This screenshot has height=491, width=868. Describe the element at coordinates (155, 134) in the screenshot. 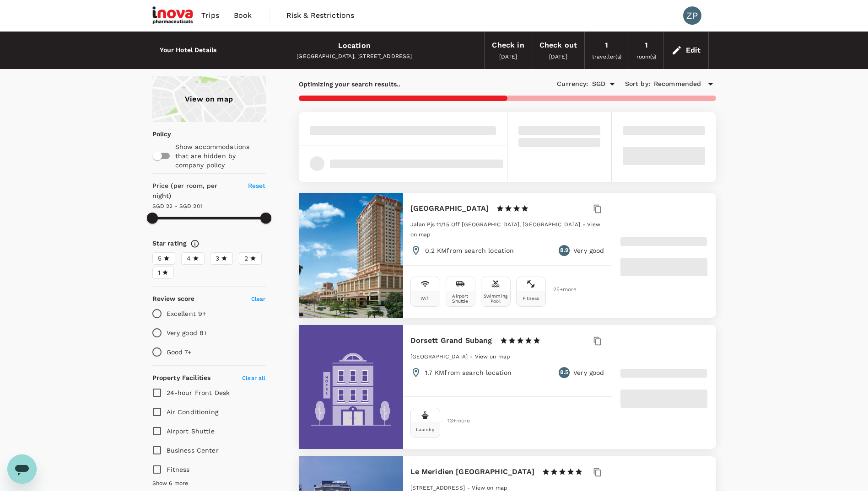

I see `p: Policy` at that location.